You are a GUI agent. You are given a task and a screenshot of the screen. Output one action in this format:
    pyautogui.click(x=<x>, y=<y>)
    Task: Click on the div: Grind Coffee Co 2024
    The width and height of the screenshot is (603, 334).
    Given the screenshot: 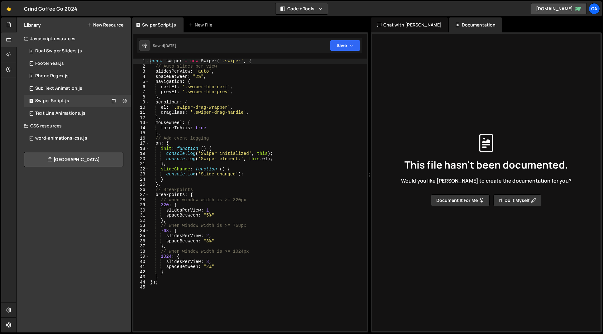 What is the action you would take?
    pyautogui.click(x=51, y=9)
    